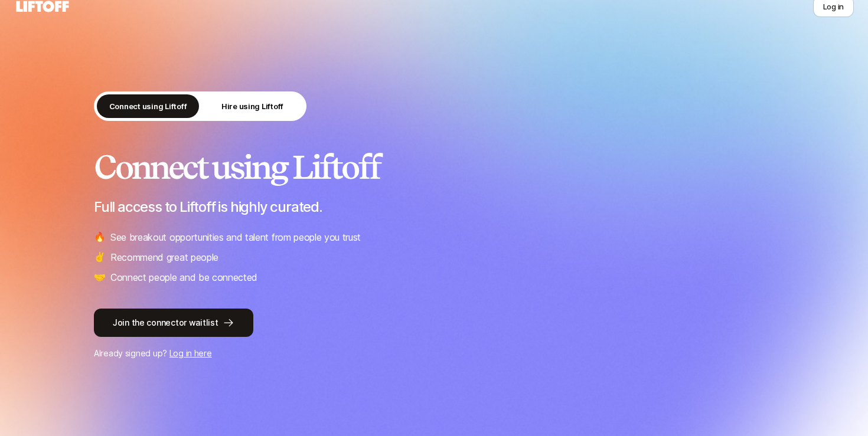 The height and width of the screenshot is (436, 868). Describe the element at coordinates (190, 353) in the screenshot. I see `a: Log in here` at that location.